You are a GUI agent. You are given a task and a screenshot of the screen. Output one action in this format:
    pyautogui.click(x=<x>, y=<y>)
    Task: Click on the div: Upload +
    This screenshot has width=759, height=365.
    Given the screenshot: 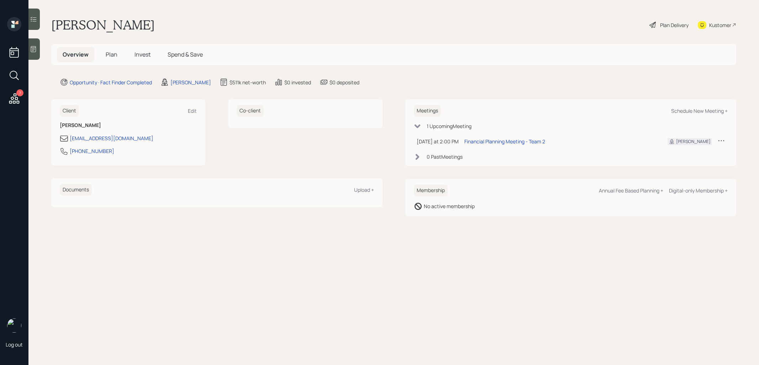 What is the action you would take?
    pyautogui.click(x=364, y=190)
    